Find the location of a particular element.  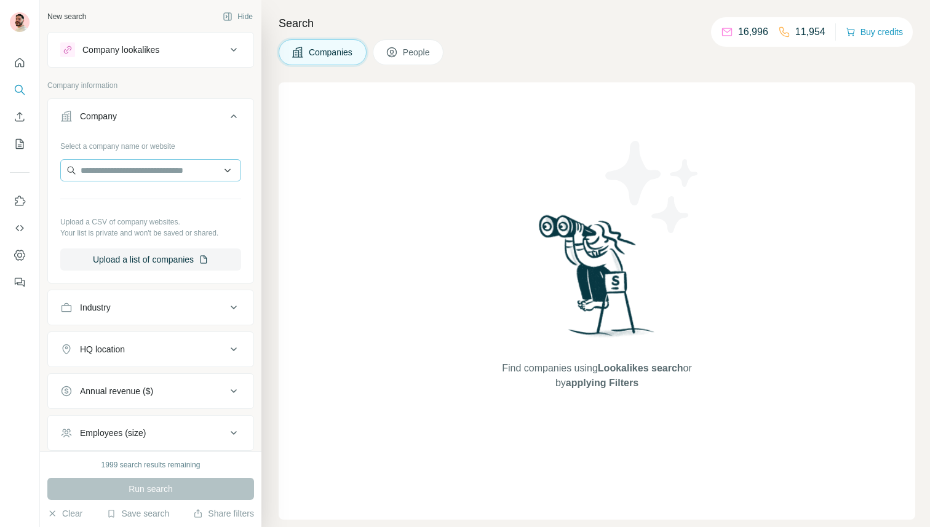

button: Save search is located at coordinates (138, 513).